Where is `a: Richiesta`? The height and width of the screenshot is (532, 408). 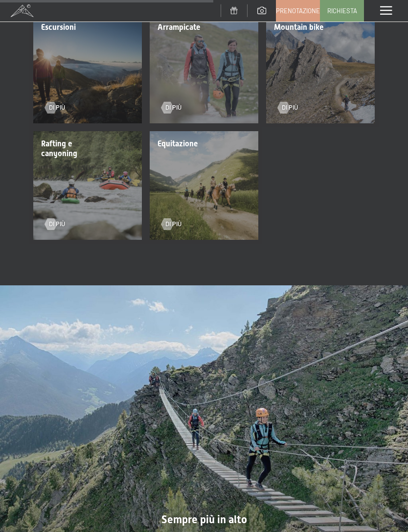 a: Richiesta is located at coordinates (342, 11).